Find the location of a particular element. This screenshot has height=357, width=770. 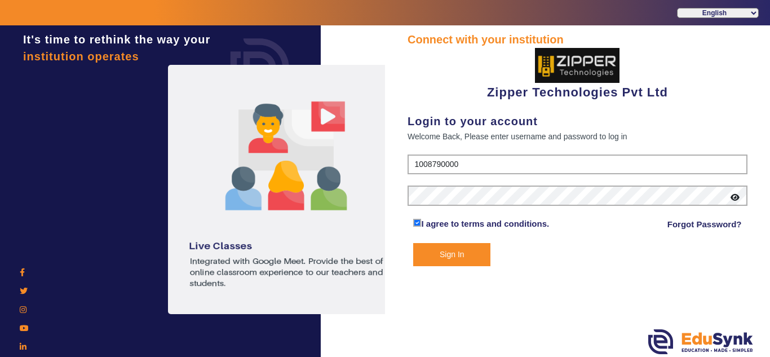

img: login1.png is located at coordinates (286, 189).